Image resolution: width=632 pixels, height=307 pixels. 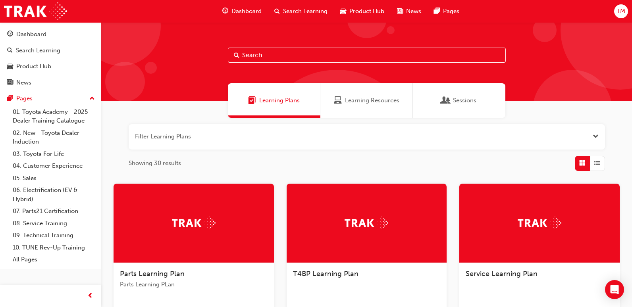 I want to click on div: Pages, so click(x=24, y=98).